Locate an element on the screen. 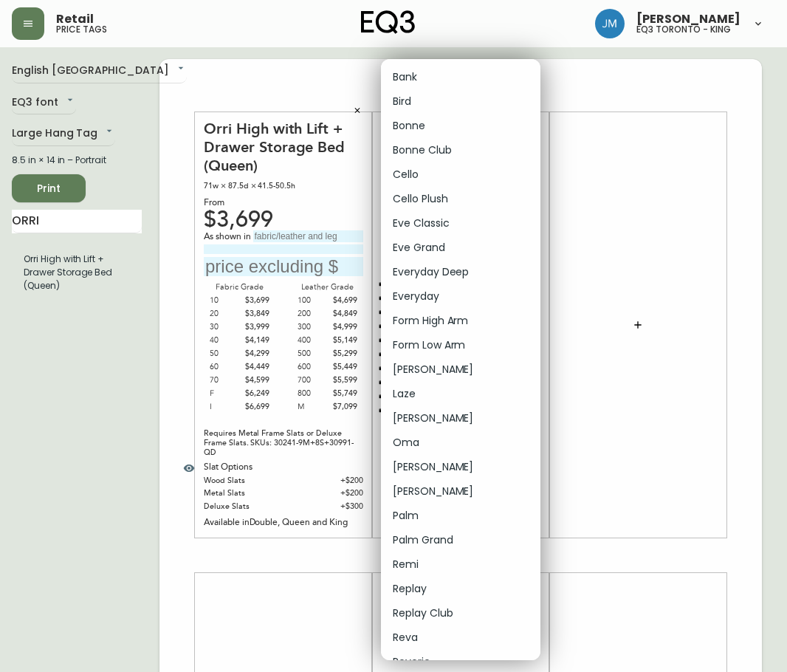  li: Replay is located at coordinates (461, 589).